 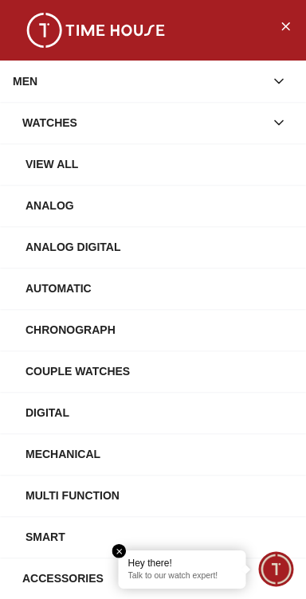 I want to click on div: Analog Digital, so click(x=159, y=247).